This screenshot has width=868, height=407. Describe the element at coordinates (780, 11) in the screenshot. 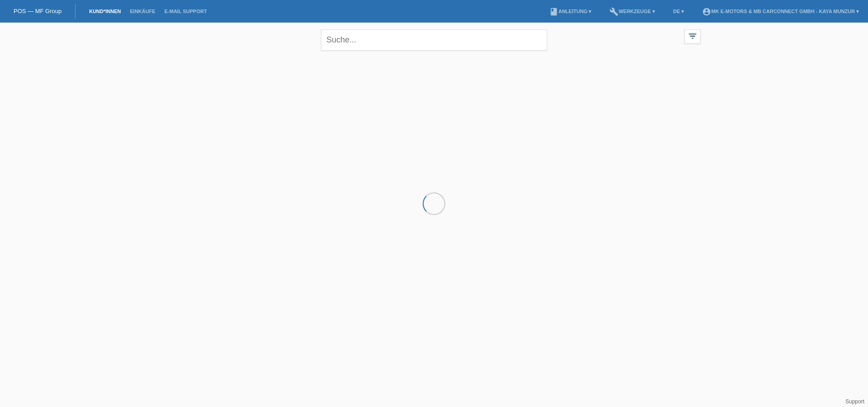

I see `a: account_circleMK E-MOTORS & MB CarConnect GmbH - Kaya Munzur ▾` at that location.